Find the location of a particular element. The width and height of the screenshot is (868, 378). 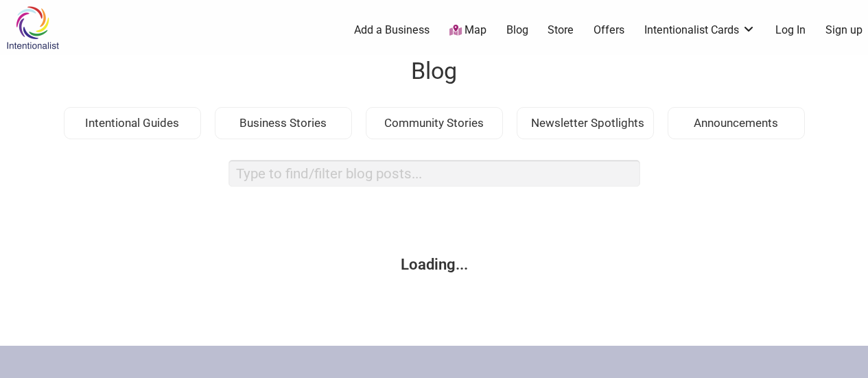

div: Business Stories is located at coordinates (283, 123).